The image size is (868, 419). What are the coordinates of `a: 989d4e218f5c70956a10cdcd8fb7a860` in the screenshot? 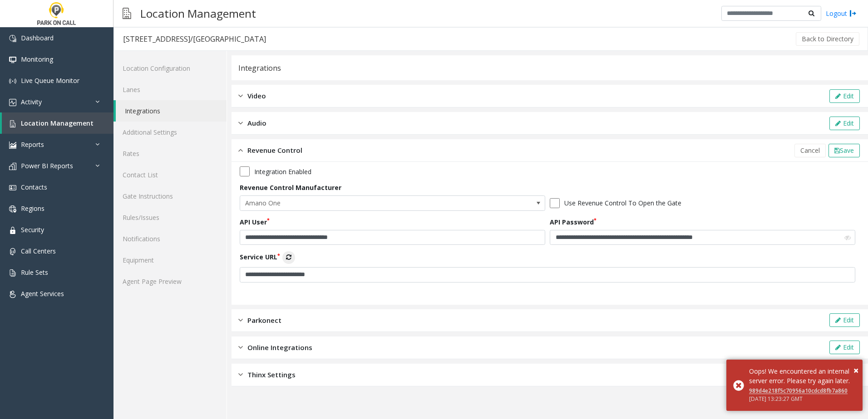 It's located at (798, 391).